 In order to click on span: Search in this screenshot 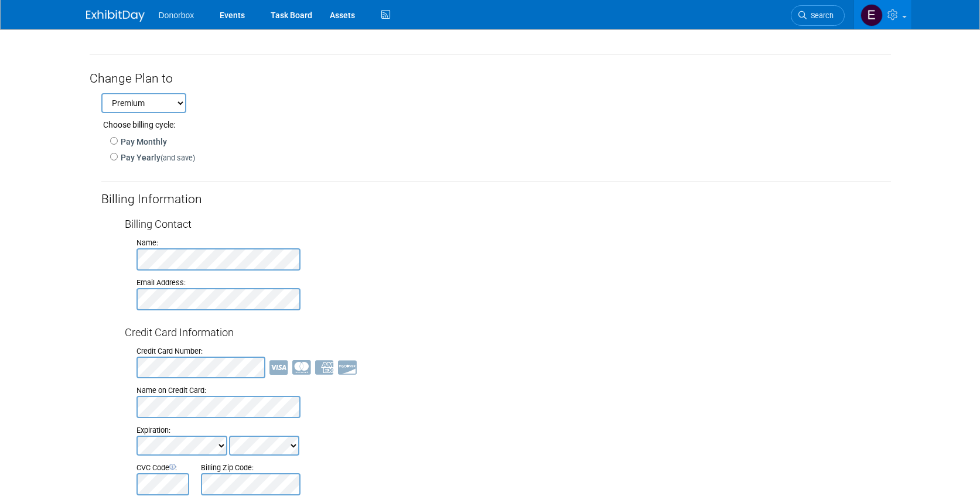, I will do `click(820, 15)`.